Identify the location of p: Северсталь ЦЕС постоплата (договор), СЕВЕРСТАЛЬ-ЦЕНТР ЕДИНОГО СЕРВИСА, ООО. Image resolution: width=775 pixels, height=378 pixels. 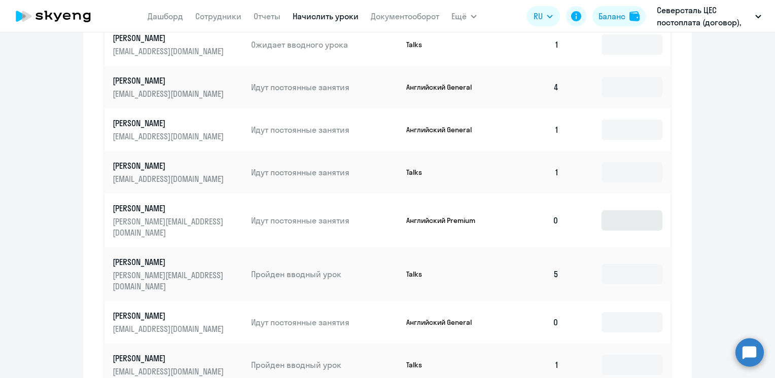
(704, 16).